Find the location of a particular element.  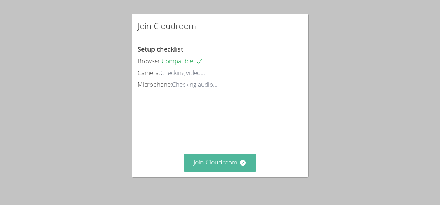

span: Compatible is located at coordinates (182, 61).